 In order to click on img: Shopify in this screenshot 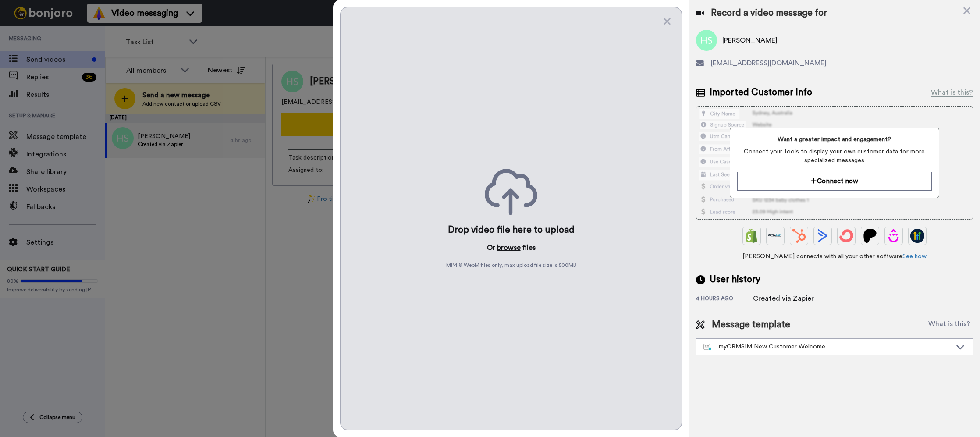, I will do `click(752, 236)`.